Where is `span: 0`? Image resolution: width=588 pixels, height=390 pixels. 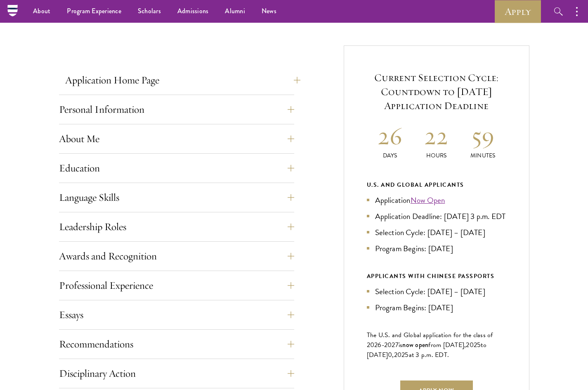 span: 0 is located at coordinates (390, 355).